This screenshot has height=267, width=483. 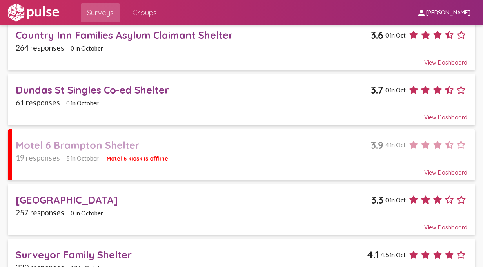 I want to click on a: Motel 6 Brampton Shelter3.94 in Oct19 responses5 in OctoberMotel 6 kiosk is offlineView Dashboard, so click(x=241, y=155).